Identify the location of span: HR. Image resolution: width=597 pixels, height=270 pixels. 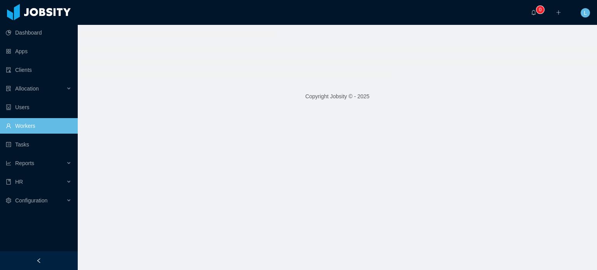
(19, 182).